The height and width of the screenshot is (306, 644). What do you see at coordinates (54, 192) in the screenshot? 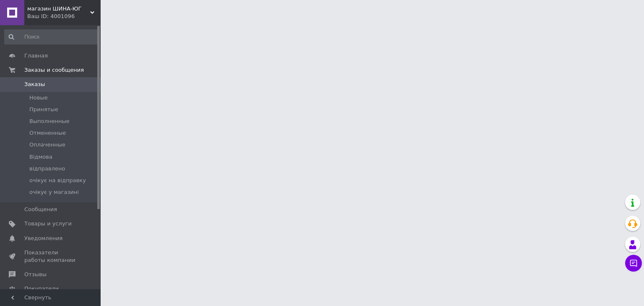
I see `span: очікує у магазині` at bounding box center [54, 192].